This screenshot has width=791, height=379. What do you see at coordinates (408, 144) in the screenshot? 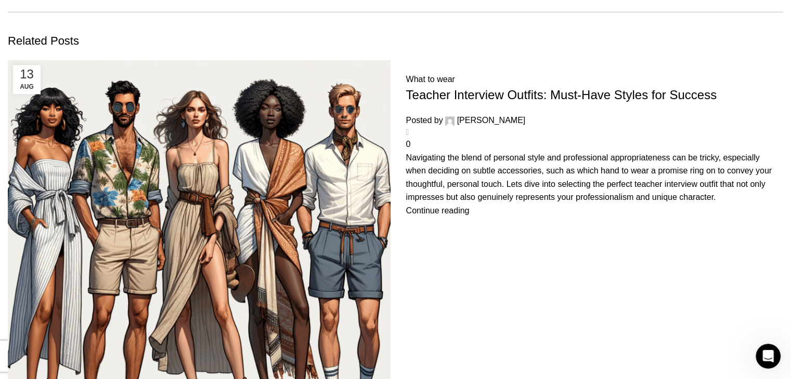
I see `span: 0` at bounding box center [408, 144].